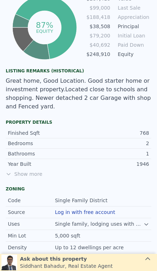 Image resolution: width=157 pixels, height=271 pixels. Describe the element at coordinates (68, 236) in the screenshot. I see `div: 5,000 sqft` at that location.